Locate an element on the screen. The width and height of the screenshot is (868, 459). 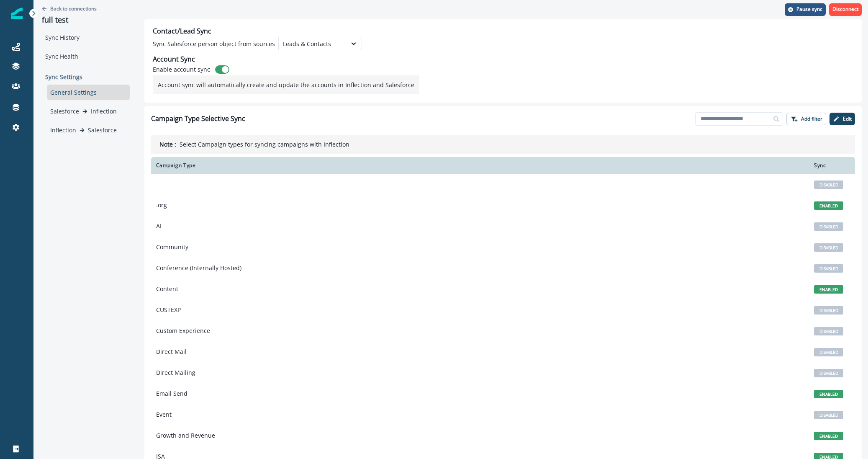
td: Email Send is located at coordinates (480, 393).